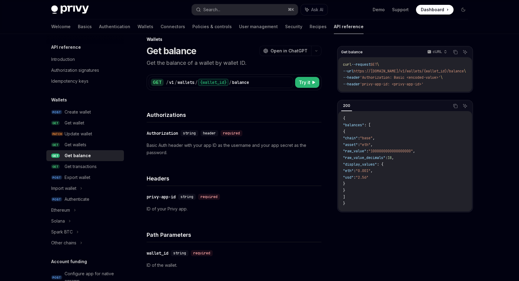  I want to click on div: Solana, so click(58, 221).